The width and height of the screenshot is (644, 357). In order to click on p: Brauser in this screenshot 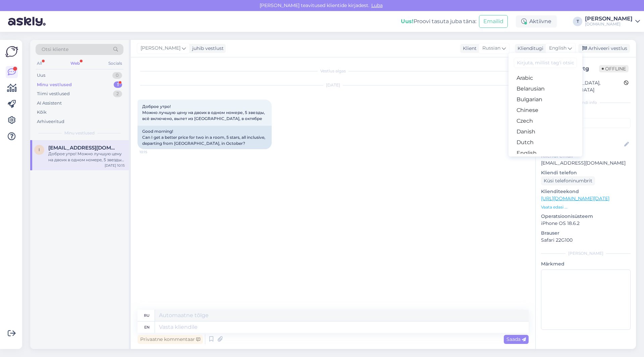, I will do `click(585, 233)`.